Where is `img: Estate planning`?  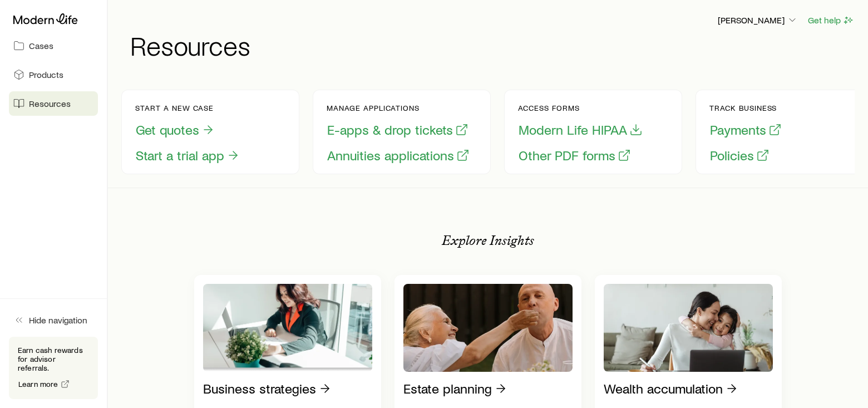
img: Estate planning is located at coordinates (488, 327).